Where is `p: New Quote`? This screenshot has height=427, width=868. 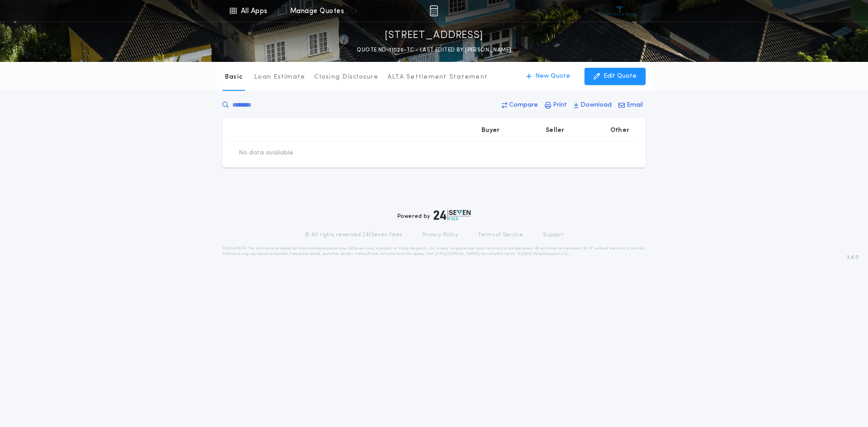
p: New Quote is located at coordinates (552, 76).